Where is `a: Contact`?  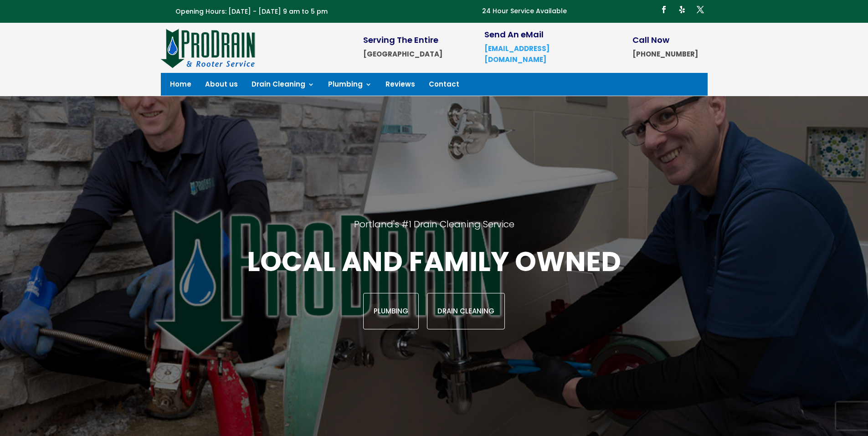
a: Contact is located at coordinates (444, 86).